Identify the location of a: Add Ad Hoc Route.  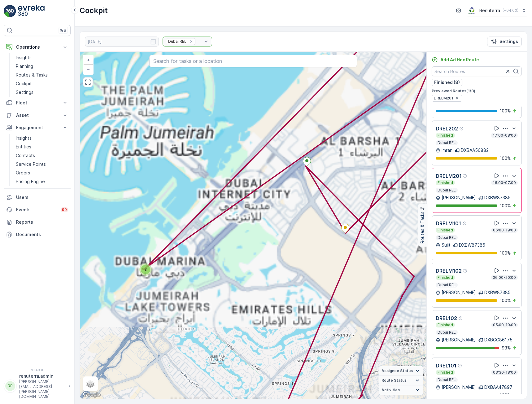
(455, 60).